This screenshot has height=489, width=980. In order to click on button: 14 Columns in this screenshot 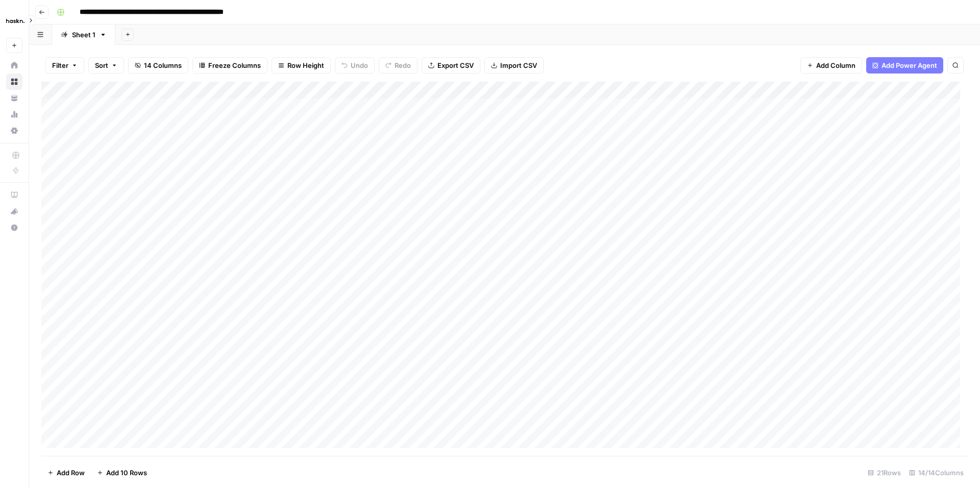, I will do `click(158, 65)`.